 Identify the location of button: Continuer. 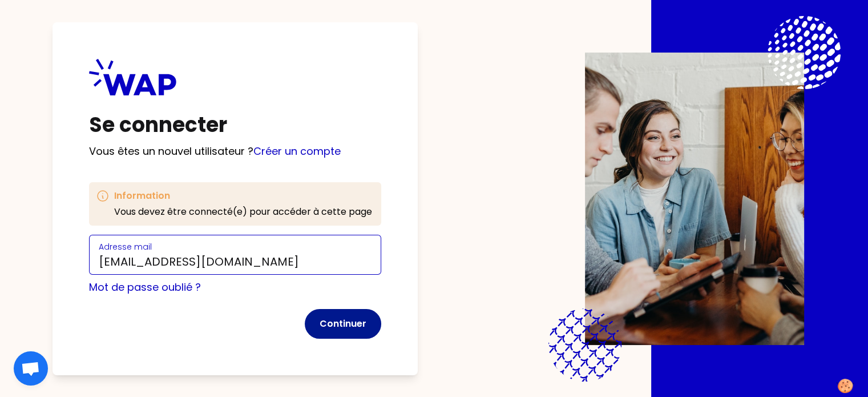
(343, 323).